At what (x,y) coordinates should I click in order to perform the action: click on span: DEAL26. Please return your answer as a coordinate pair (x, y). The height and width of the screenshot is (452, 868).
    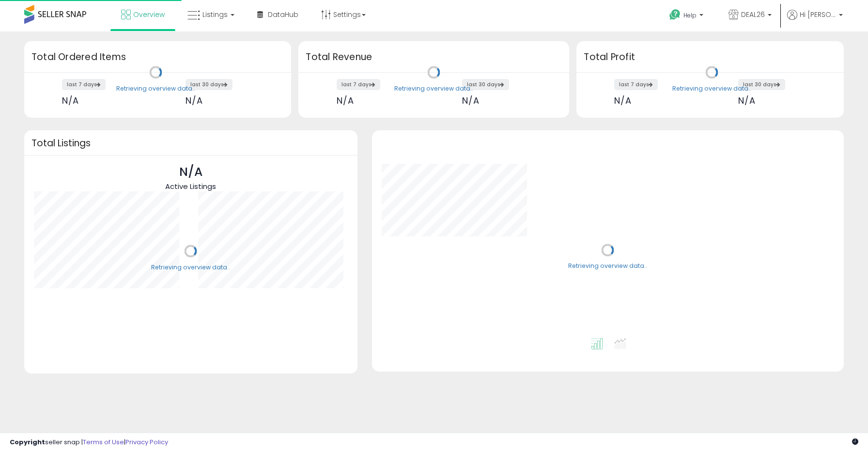
    Looking at the image, I should click on (753, 15).